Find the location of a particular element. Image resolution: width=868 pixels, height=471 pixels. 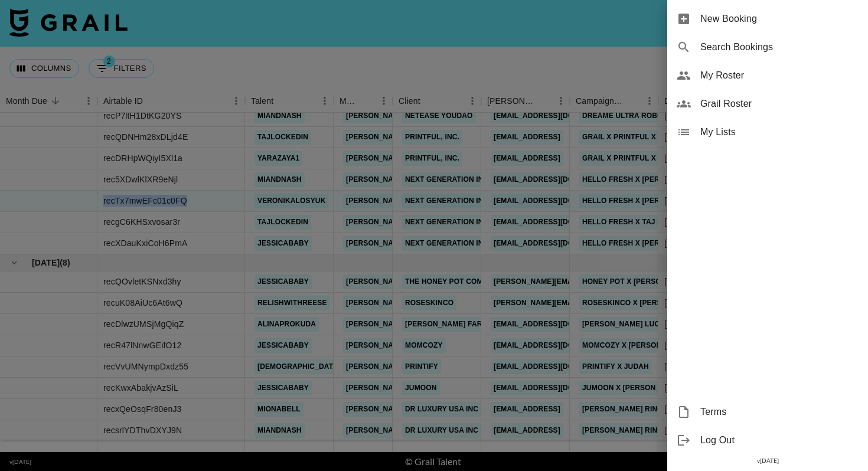

span: Log Out is located at coordinates (780, 441).